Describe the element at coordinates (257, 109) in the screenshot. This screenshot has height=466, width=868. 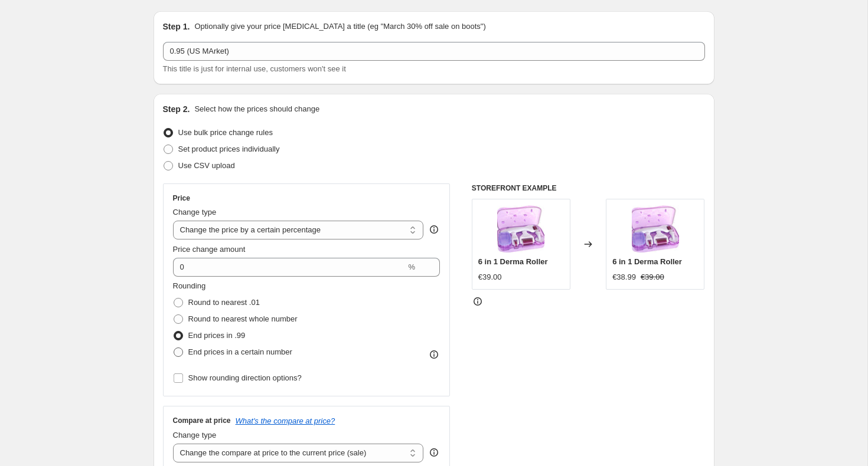
I see `p: Select how the prices should change` at that location.